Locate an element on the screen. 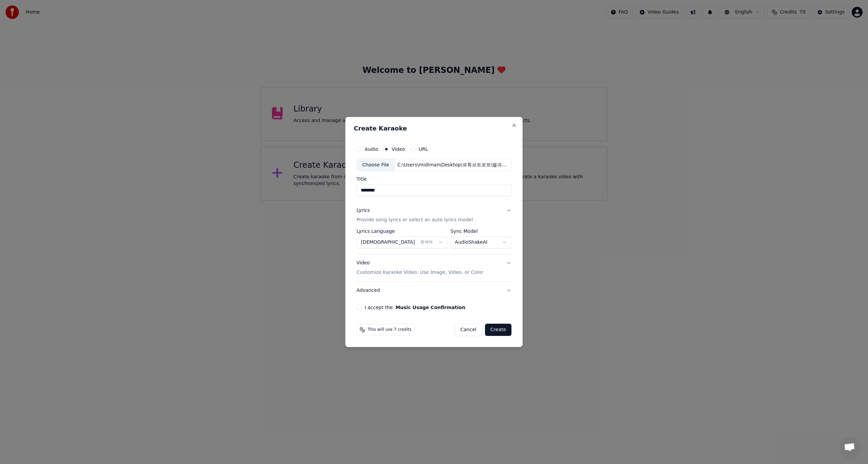  div: Choose File is located at coordinates (376, 165).